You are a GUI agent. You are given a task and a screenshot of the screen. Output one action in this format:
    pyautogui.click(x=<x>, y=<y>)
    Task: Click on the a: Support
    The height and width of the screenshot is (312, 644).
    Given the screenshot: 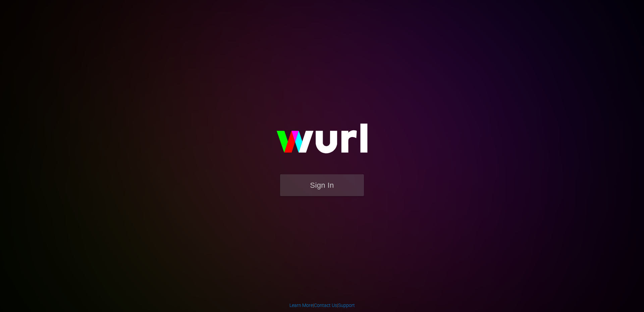 What is the action you would take?
    pyautogui.click(x=346, y=305)
    